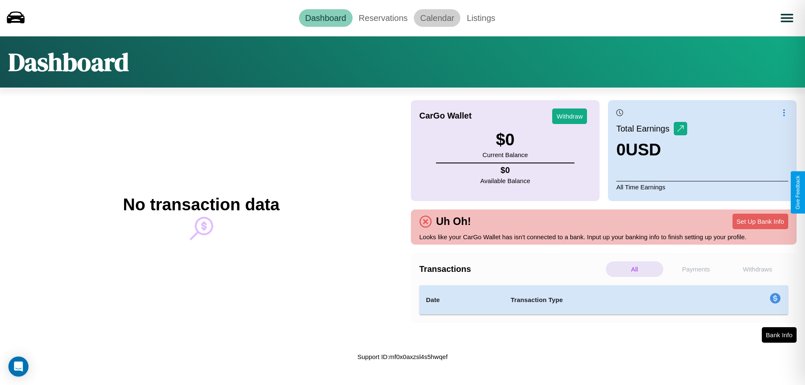 This screenshot has height=385, width=805. Describe the element at coordinates (462, 300) in the screenshot. I see `h4: Date` at that location.